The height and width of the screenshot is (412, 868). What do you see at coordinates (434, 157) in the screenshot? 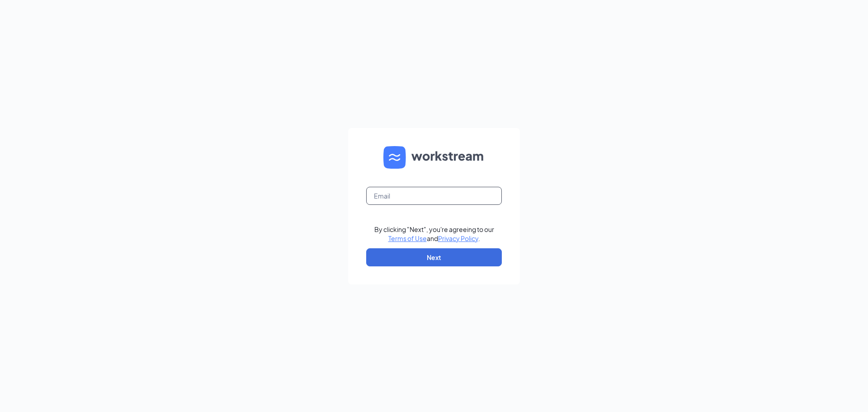
I see `img: WS logo and Workstream text` at bounding box center [434, 157].